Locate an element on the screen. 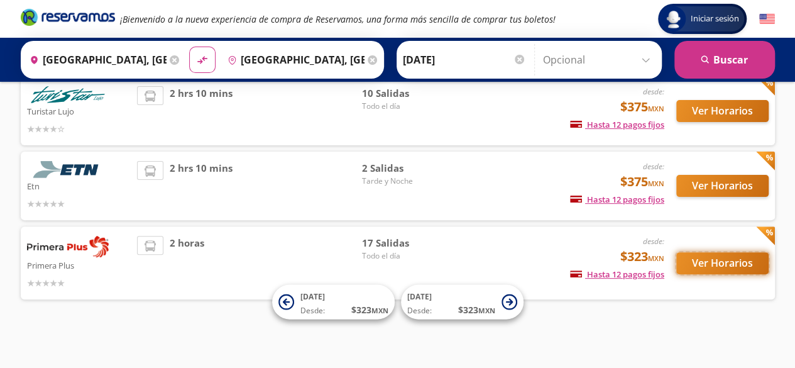 The image size is (795, 368). span: 2 horas is located at coordinates (187, 263).